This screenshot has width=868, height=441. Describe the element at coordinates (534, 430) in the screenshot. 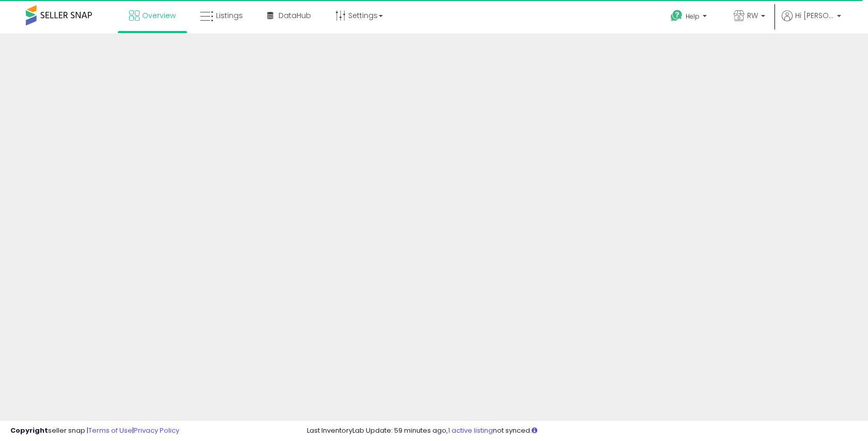

I see `i: Click here to read more about un-synced listings.` at that location.